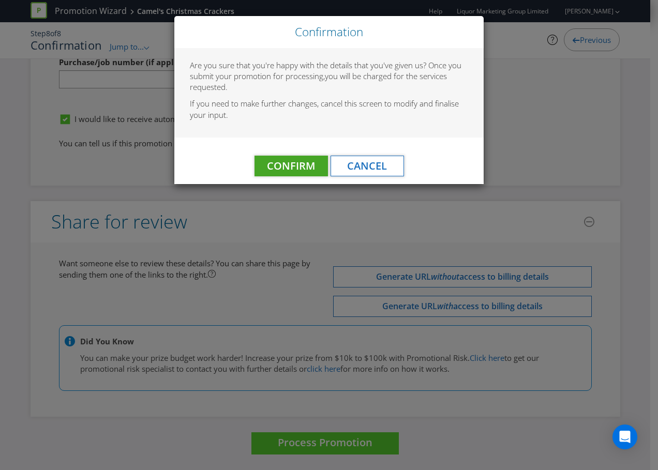 This screenshot has height=470, width=658. What do you see at coordinates (367, 166) in the screenshot?
I see `button: Cancel` at bounding box center [367, 166].